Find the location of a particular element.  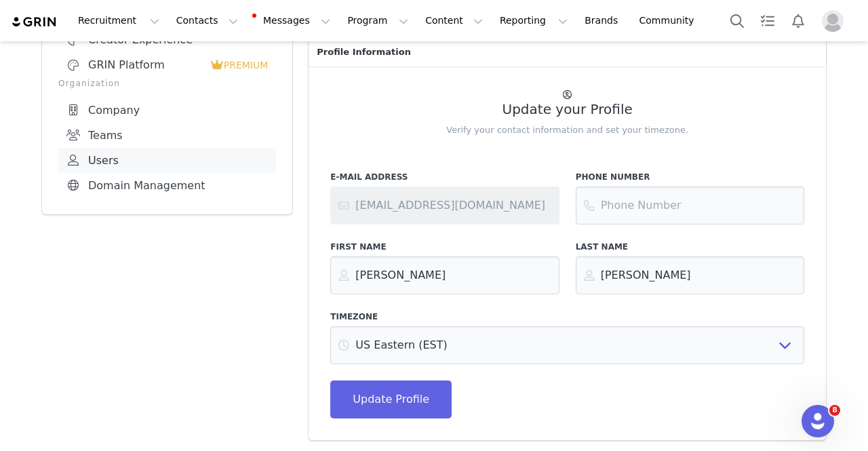

div: GRIN Platform is located at coordinates (139, 65).